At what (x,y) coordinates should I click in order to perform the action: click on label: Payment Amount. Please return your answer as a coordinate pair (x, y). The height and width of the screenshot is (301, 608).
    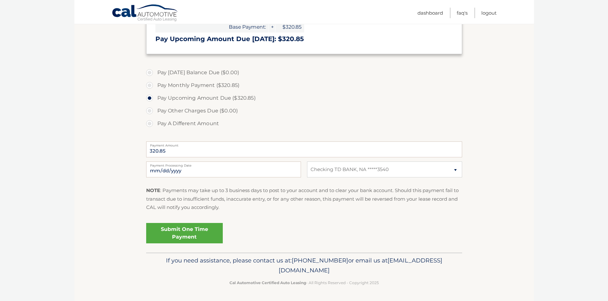
    Looking at the image, I should click on (304, 144).